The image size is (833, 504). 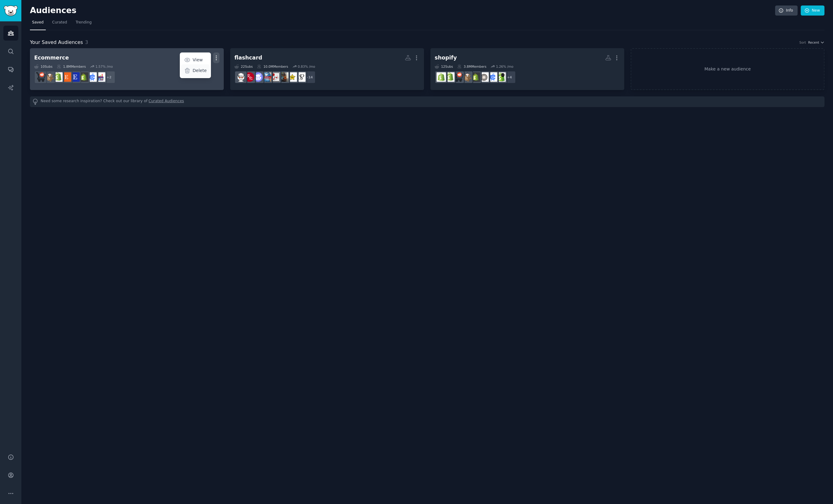 What do you see at coordinates (83, 24) in the screenshot?
I see `a: Trending` at bounding box center [83, 24].